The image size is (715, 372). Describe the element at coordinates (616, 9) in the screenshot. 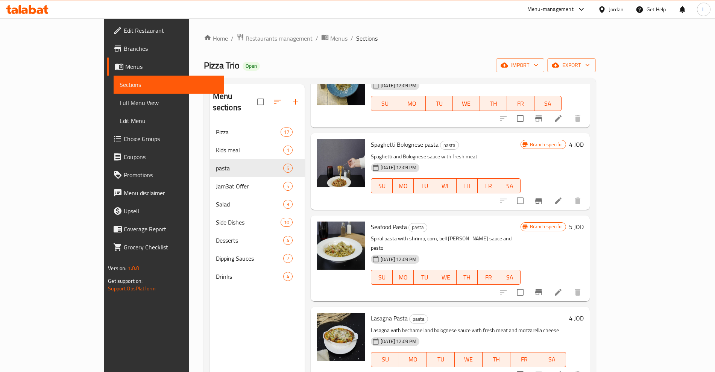

I see `div: Jordan` at that location.